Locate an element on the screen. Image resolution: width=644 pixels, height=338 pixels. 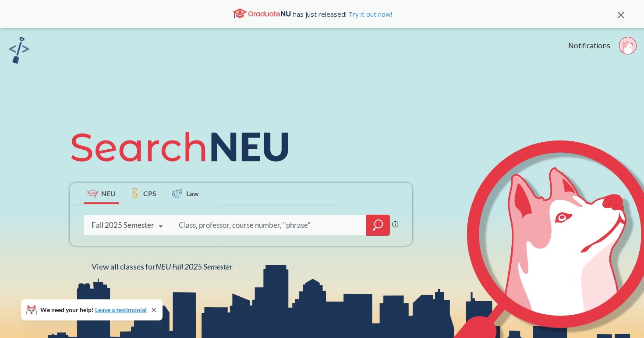
img: sandbox logo is located at coordinates (19, 50).